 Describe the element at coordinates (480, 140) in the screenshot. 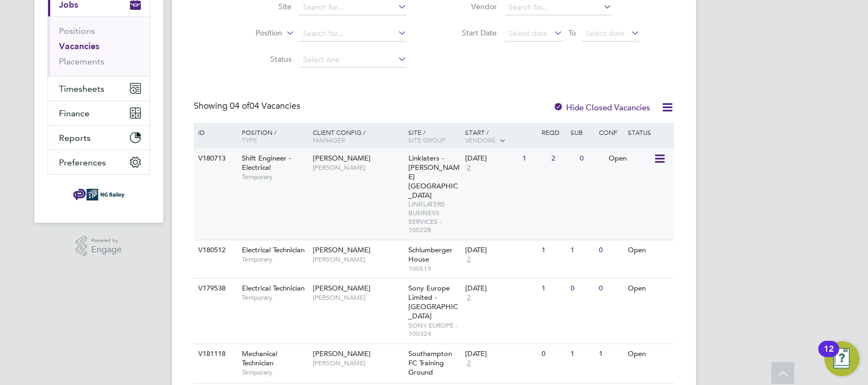

I see `span: Vendors` at that location.